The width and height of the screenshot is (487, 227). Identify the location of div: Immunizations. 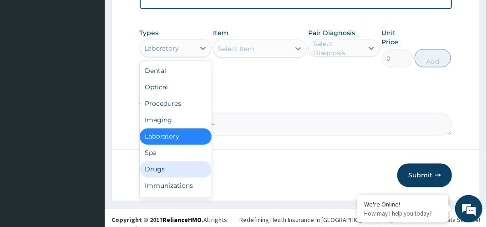
(176, 186).